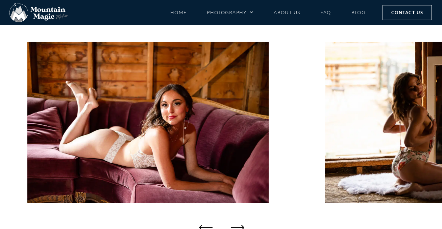 The height and width of the screenshot is (229, 442). I want to click on img: Mountain Magic Media photography logo Crested Butte Photographer, so click(39, 13).